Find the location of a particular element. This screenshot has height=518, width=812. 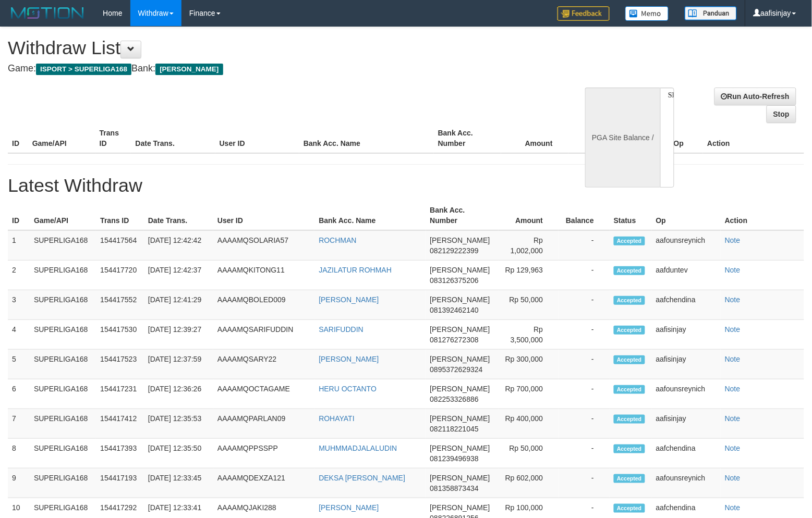

th: Op is located at coordinates (687, 216).